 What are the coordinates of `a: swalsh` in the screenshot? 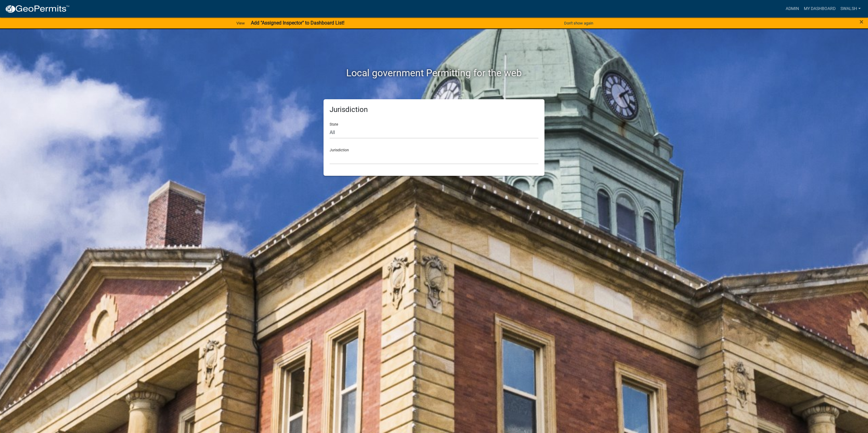 It's located at (850, 9).